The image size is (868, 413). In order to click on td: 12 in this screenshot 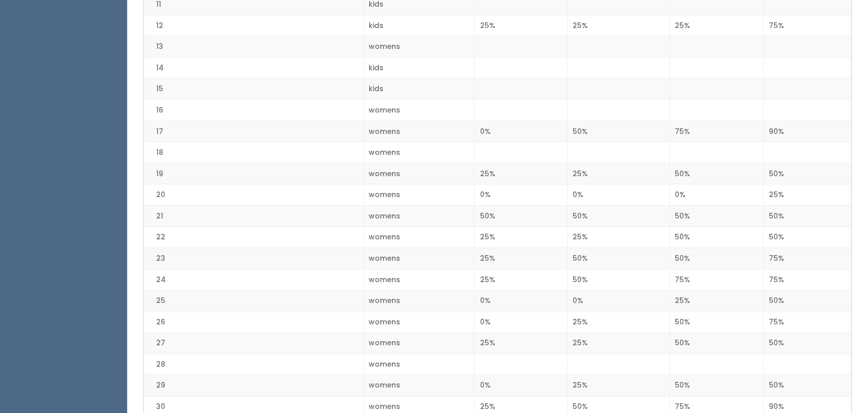, I will do `click(253, 26)`.